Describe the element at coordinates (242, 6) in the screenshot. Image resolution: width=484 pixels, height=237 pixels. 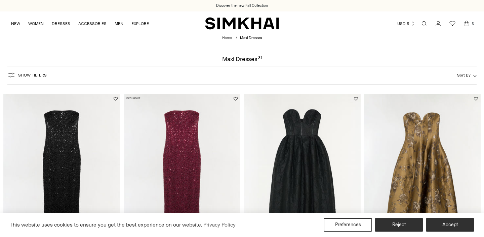
I see `a: Discover the new Fall Collection` at that location.